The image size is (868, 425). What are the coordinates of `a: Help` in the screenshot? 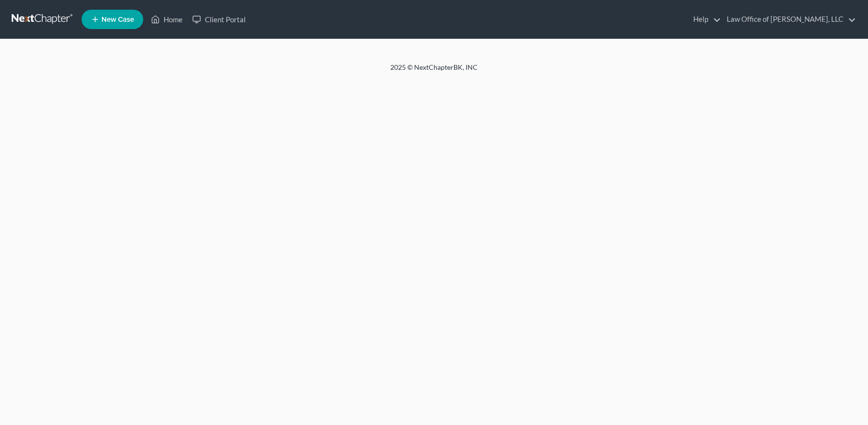 It's located at (704, 20).